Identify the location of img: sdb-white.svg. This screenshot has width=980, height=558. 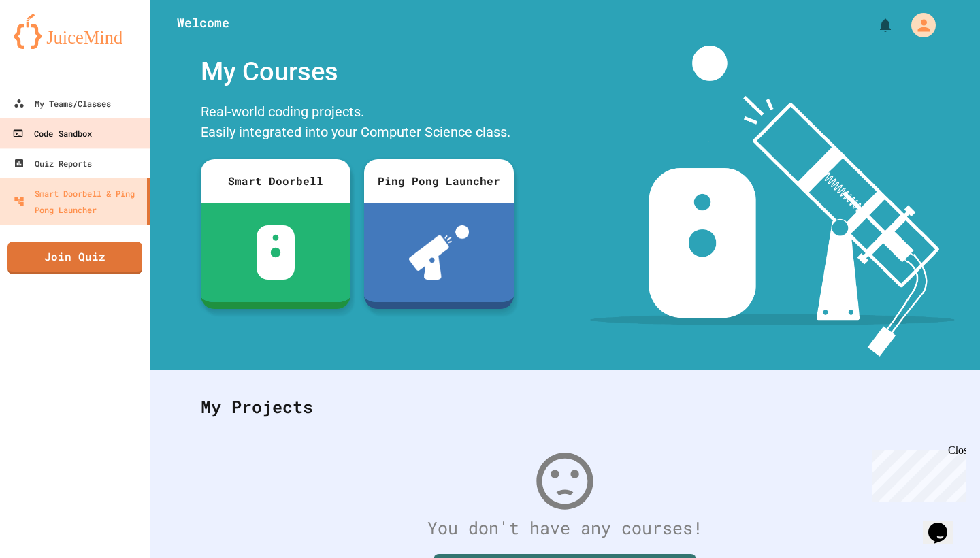
(275, 252).